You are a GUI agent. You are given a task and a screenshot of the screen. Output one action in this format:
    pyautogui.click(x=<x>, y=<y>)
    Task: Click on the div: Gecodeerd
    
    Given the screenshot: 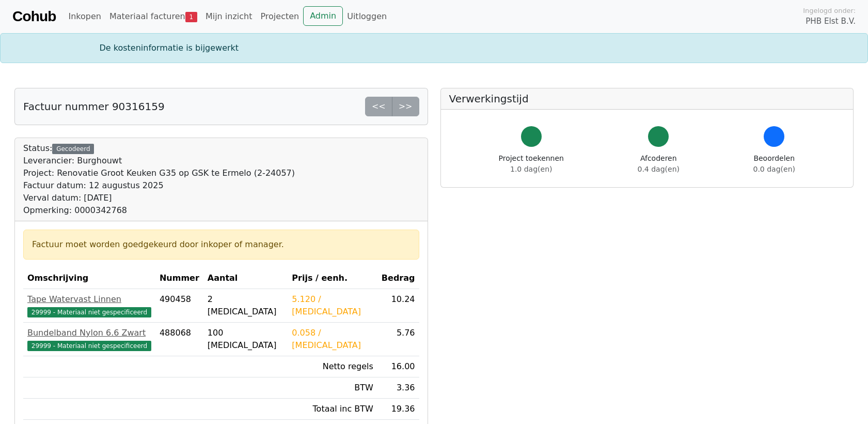 What is the action you would take?
    pyautogui.click(x=73, y=149)
    